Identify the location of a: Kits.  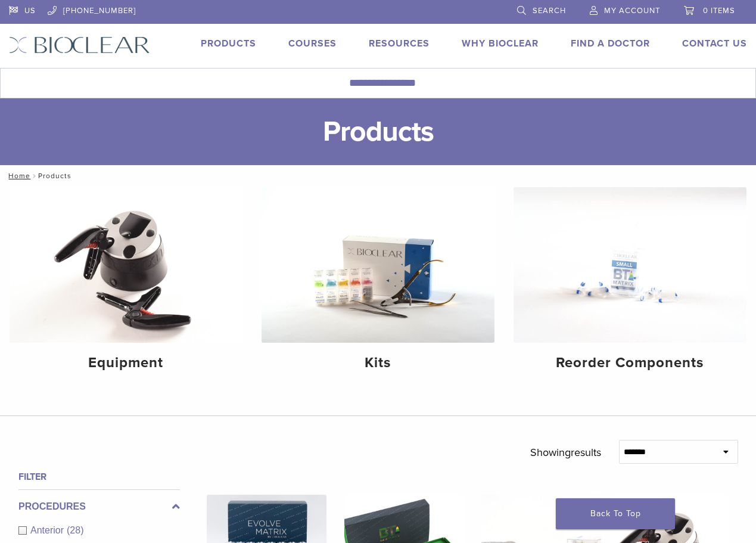
(378, 285).